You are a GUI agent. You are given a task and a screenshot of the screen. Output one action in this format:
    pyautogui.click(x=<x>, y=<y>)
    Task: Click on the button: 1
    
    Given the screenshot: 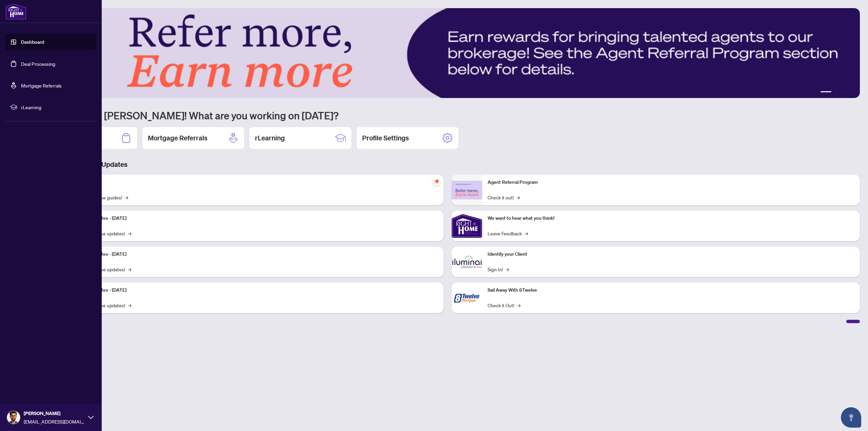 What is the action you would take?
    pyautogui.click(x=826, y=93)
    